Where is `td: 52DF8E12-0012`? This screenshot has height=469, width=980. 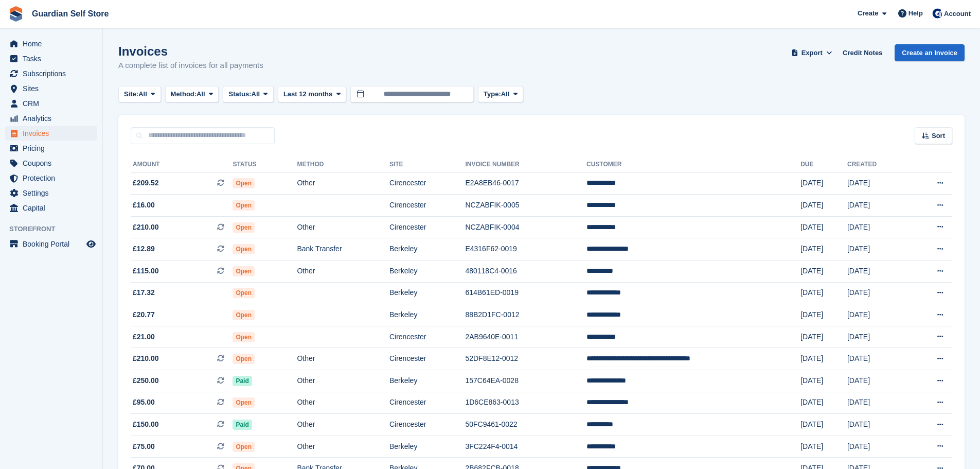
td: 52DF8E12-0012 is located at coordinates (526, 359).